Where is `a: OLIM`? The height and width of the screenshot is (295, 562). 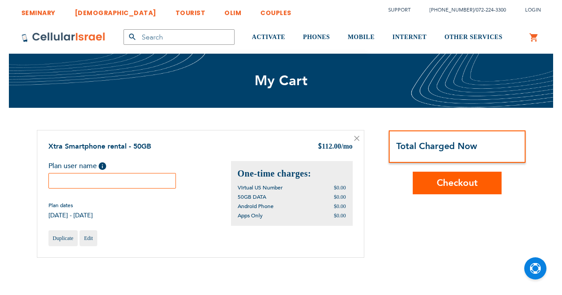
a: OLIM is located at coordinates (233, 10).